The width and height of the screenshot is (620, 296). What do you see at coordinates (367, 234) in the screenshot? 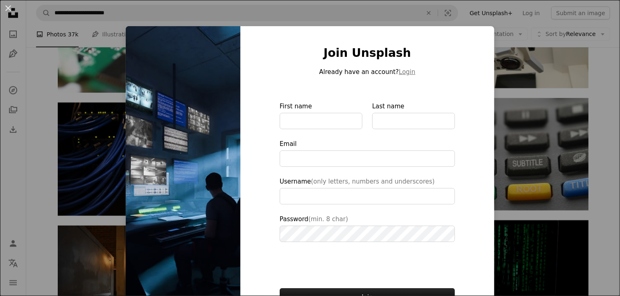
I see `input: Password(min. 8 char)` at bounding box center [367, 234].